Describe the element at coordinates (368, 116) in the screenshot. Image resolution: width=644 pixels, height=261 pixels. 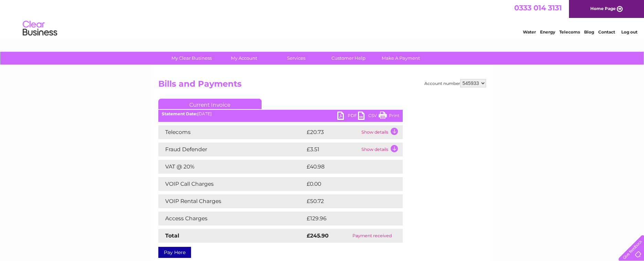
I see `a: CSV` at that location.